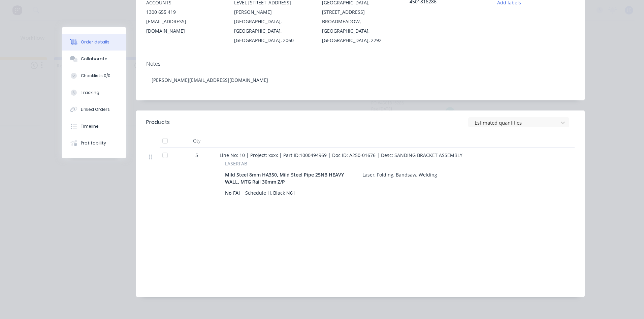 The height and width of the screenshot is (319, 644). What do you see at coordinates (94, 76) in the screenshot?
I see `button: Checklists 0/0` at bounding box center [94, 76].